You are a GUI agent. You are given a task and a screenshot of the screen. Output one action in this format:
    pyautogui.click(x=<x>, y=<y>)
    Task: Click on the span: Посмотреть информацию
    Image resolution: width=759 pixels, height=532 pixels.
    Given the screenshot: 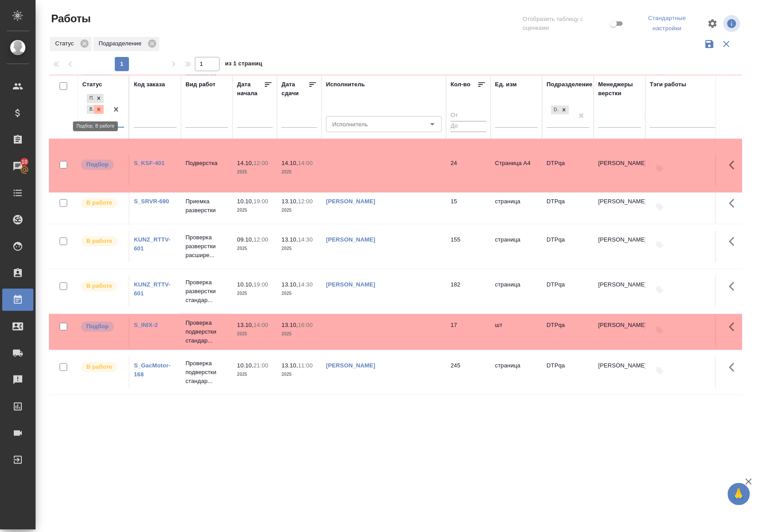 What is the action you would take?
    pyautogui.click(x=733, y=23)
    